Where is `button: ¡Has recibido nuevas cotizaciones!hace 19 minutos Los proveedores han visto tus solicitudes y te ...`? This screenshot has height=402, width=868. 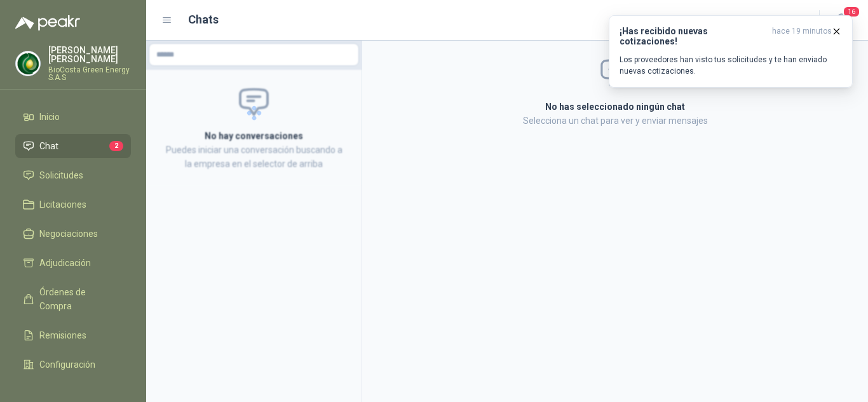 button: ¡Has recibido nuevas cotizaciones!hace 19 minutos Los proveedores han visto tus solicitudes y te ... is located at coordinates (730, 52).